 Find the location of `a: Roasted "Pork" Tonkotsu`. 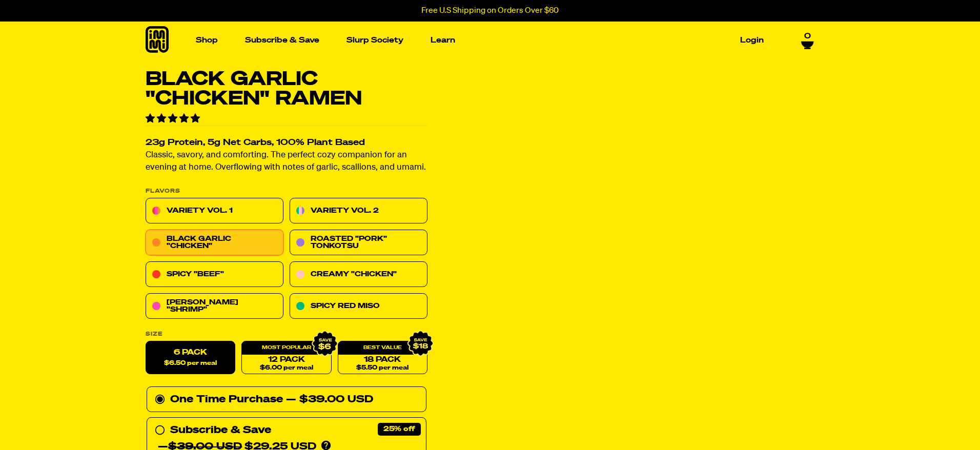

a: Roasted "Pork" Tonkotsu is located at coordinates (358, 243).